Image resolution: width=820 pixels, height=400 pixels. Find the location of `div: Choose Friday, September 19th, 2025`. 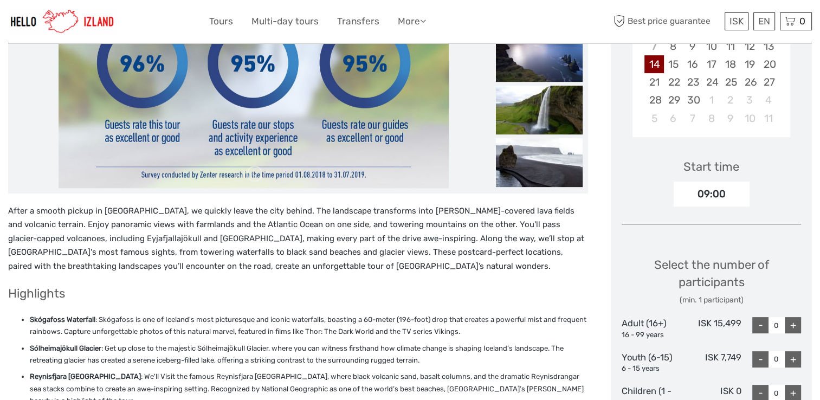

div: Choose Friday, September 19th, 2025 is located at coordinates (749, 64).